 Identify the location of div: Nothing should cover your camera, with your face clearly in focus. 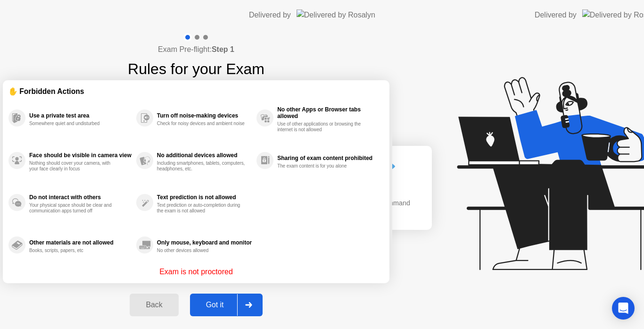
(74, 166).